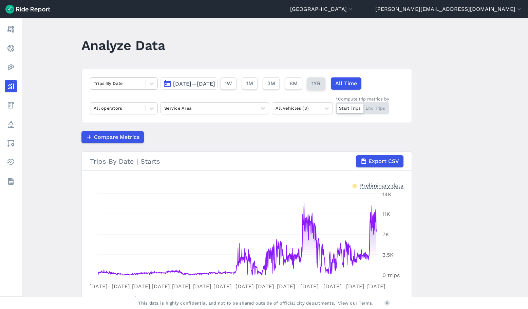  Describe the element at coordinates (11, 162) in the screenshot. I see `a: Health` at that location.